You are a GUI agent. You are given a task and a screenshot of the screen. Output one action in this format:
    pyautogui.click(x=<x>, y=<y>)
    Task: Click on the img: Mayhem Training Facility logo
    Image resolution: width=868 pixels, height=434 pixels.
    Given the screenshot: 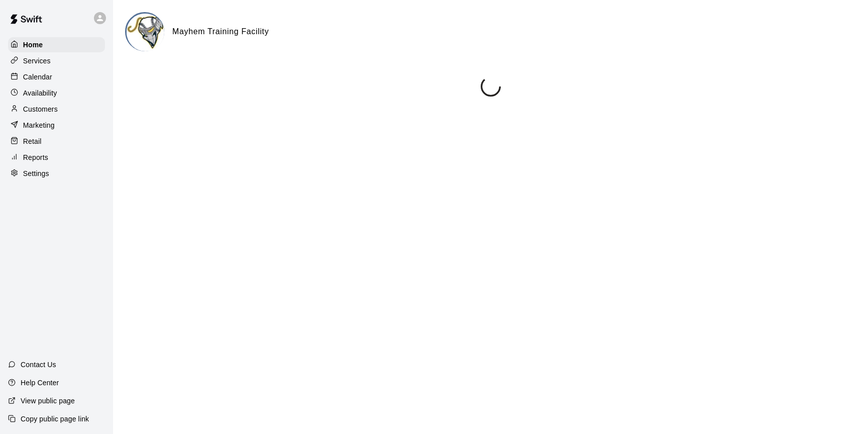 What is the action you would take?
    pyautogui.click(x=145, y=32)
    